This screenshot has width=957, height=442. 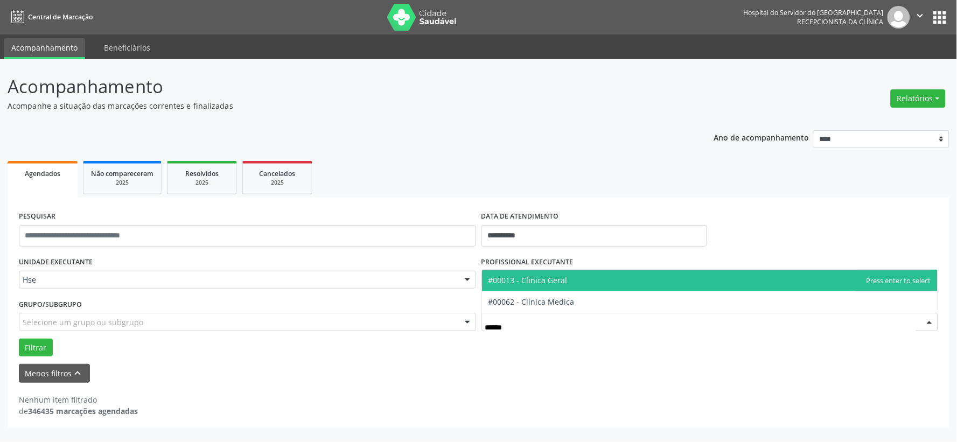 What do you see at coordinates (277, 173) in the screenshot?
I see `span: Cancelados` at bounding box center [277, 173].